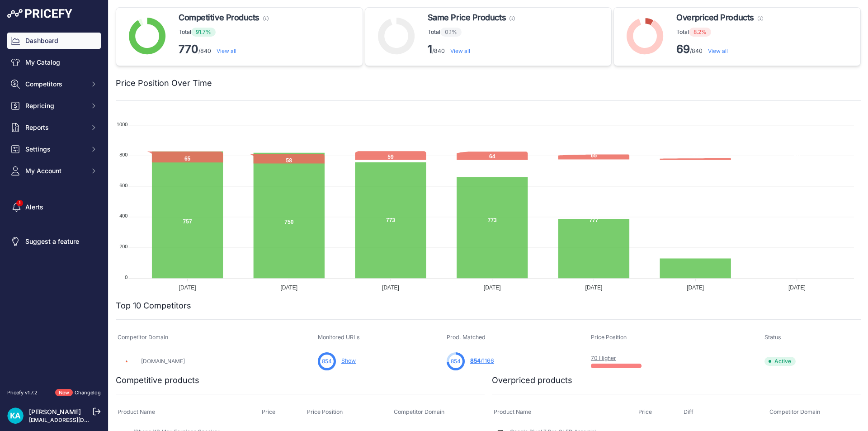 The height and width of the screenshot is (431, 868). Describe the element at coordinates (54, 206) in the screenshot. I see `nav: Sidebar` at that location.